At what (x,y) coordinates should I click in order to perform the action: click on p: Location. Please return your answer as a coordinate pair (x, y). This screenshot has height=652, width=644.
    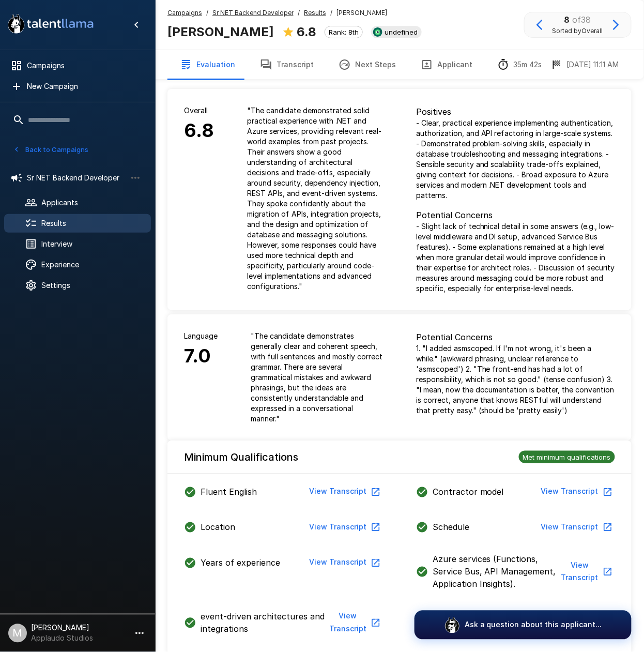
    Looking at the image, I should click on (217, 528).